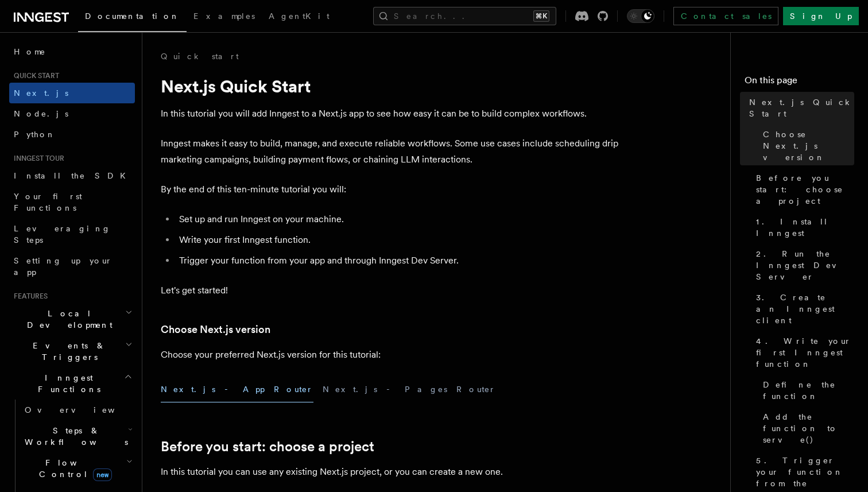 Image resolution: width=868 pixels, height=492 pixels. I want to click on span: Examples, so click(224, 16).